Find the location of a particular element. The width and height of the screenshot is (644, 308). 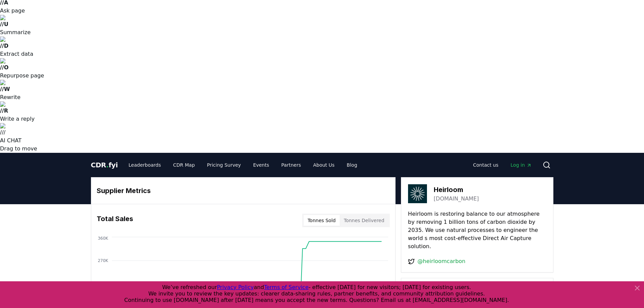

tspan: 270K is located at coordinates (103, 261).